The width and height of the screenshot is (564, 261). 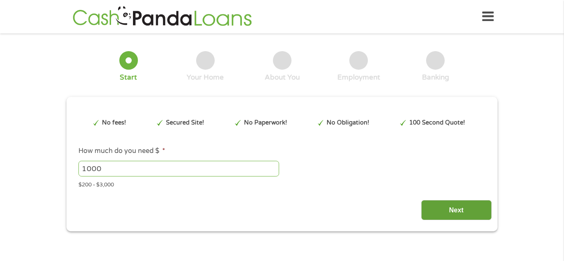 What do you see at coordinates (122, 151) in the screenshot?
I see `label: How much do you need $` at bounding box center [122, 151].